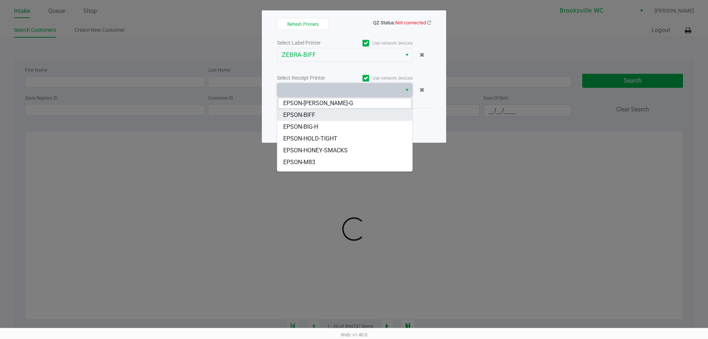 This screenshot has height=339, width=708. Describe the element at coordinates (311, 78) in the screenshot. I see `div: Select Receipt Printer` at that location.